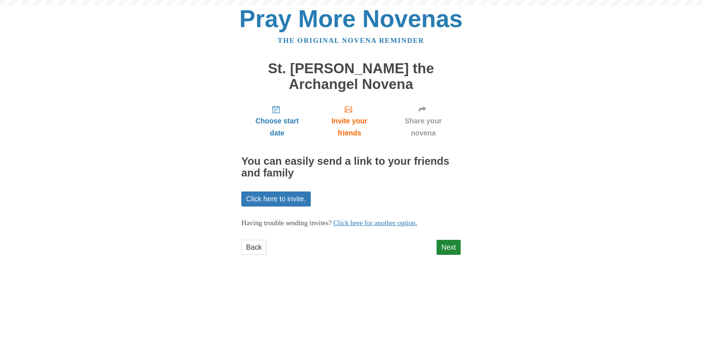  What do you see at coordinates (349, 121) in the screenshot?
I see `a: Invite your friends` at bounding box center [349, 121].